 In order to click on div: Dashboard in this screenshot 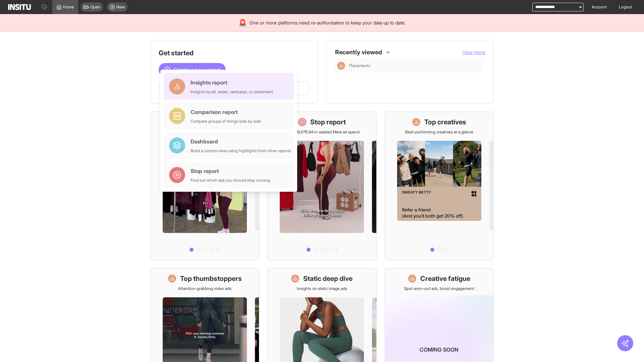, I will do `click(241, 141)`.